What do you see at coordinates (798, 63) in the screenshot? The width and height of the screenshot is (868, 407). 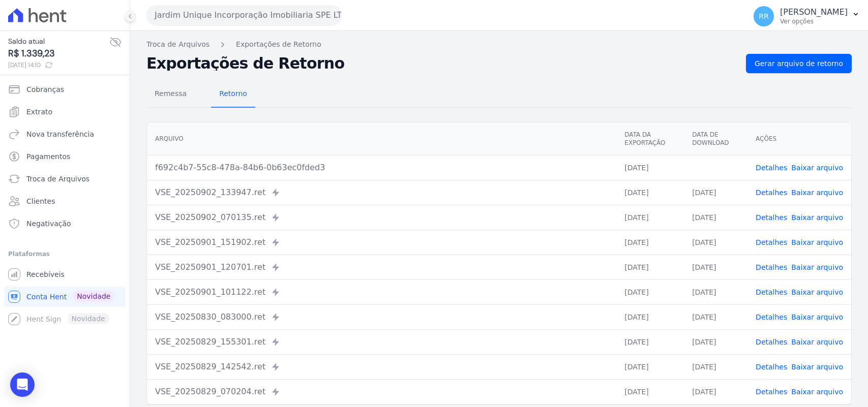 I see `span: Gerar arquivo de retorno` at bounding box center [798, 63].